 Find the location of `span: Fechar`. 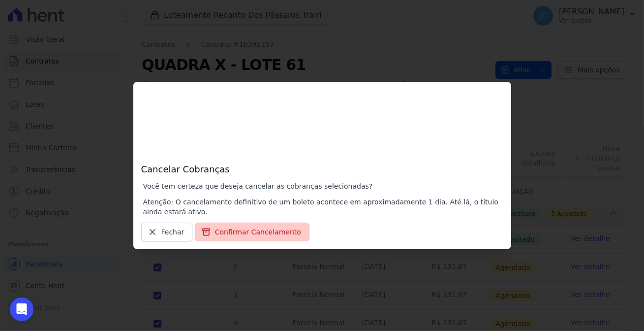

span: Fechar is located at coordinates (172, 232).